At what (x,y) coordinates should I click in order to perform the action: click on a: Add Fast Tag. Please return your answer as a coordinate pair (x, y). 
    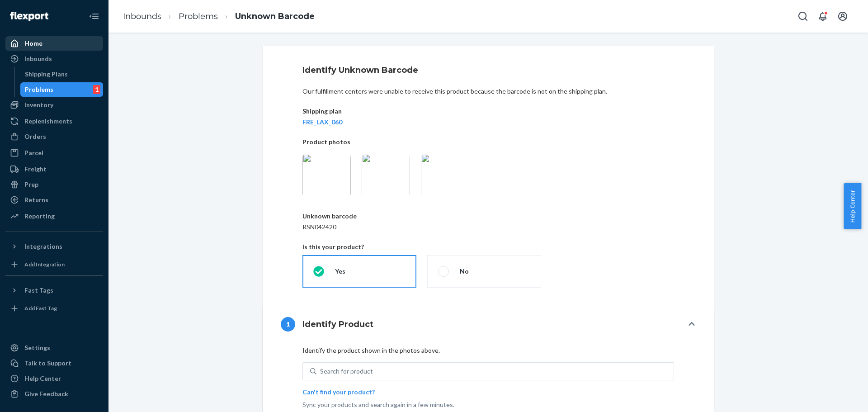
    Looking at the image, I should click on (54, 308).